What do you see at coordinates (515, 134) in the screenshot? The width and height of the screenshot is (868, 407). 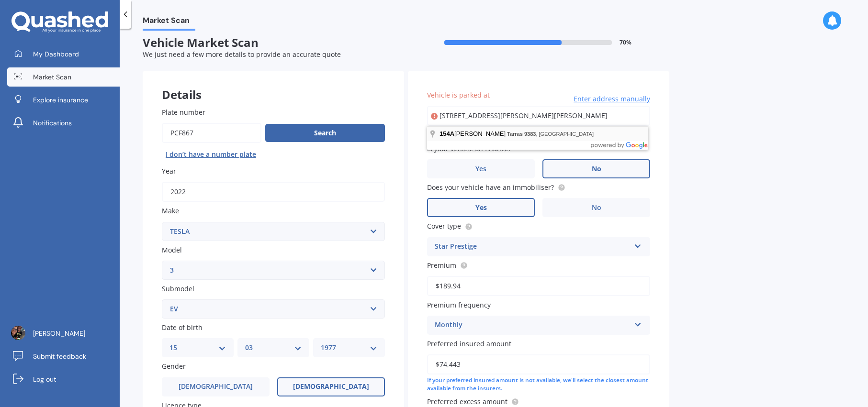 I see `span: Tarras` at bounding box center [515, 134].